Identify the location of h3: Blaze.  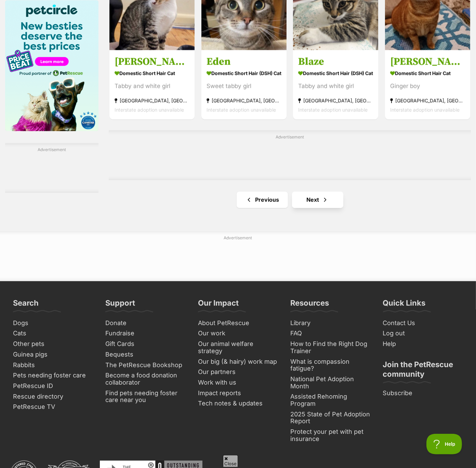
(336, 62).